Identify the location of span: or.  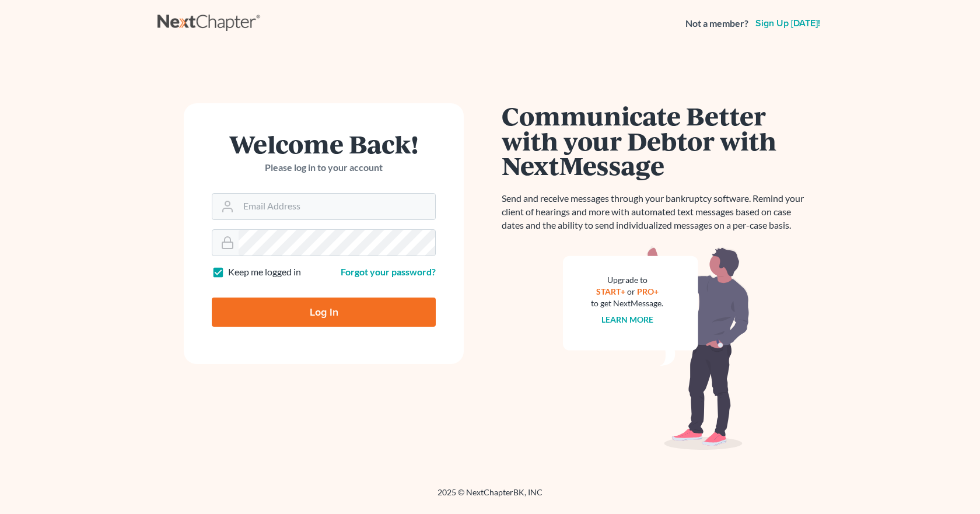
(631, 292).